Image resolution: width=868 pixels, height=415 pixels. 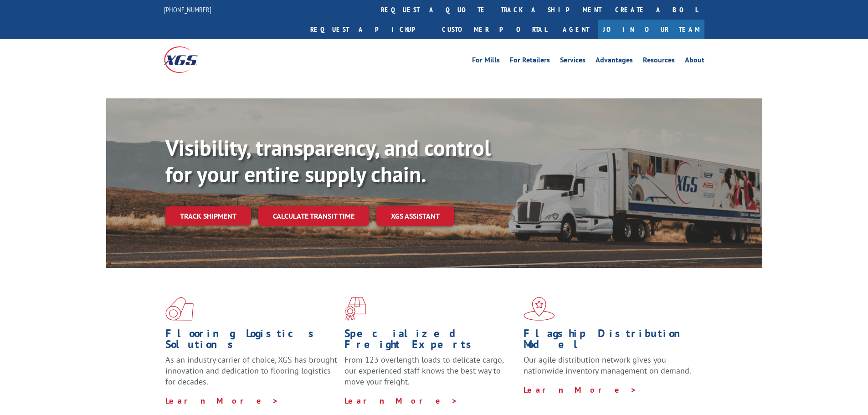 I want to click on a: XGS ASSISTANT, so click(x=415, y=216).